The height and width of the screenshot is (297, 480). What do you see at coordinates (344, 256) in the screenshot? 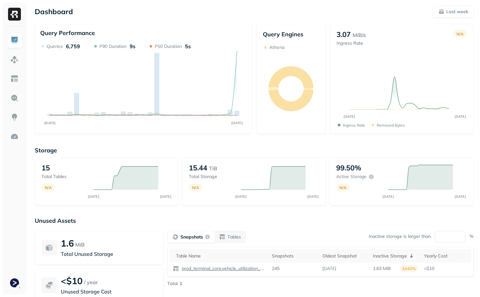
I see `div: Oldest Snapshot` at bounding box center [344, 256].